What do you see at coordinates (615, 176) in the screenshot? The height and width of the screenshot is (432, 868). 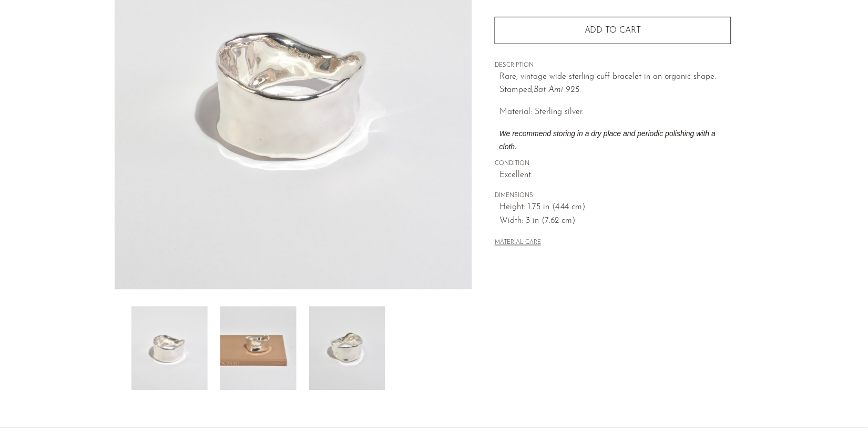 I see `span: Excellent.` at bounding box center [615, 176].